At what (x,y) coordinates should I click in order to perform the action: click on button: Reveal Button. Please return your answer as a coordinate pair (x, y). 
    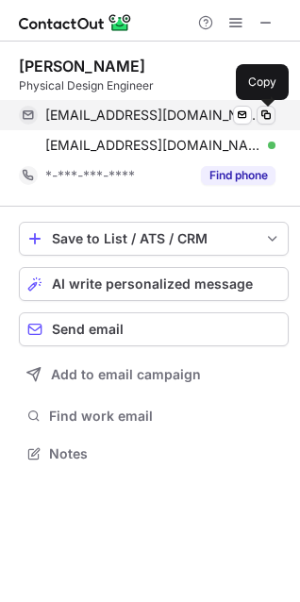
    Looking at the image, I should click on (238, 175).